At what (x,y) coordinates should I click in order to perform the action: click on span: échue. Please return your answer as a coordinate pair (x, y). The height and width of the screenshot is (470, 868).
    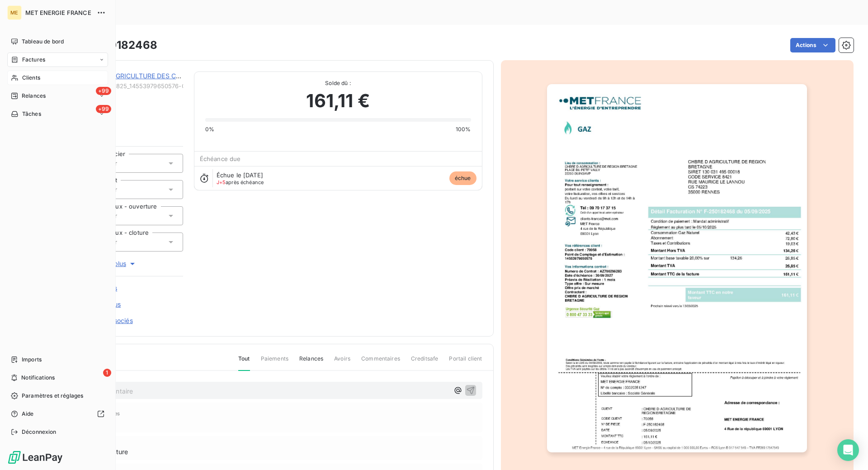
    Looking at the image, I should click on (463, 178).